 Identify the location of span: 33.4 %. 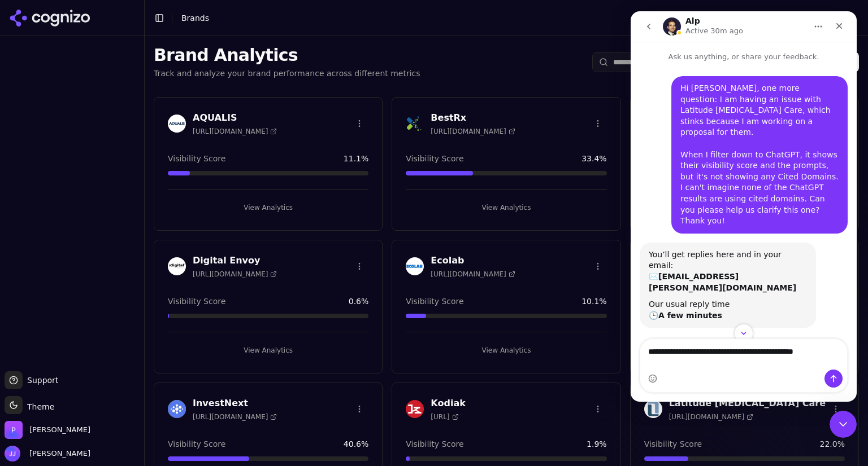
(594, 159).